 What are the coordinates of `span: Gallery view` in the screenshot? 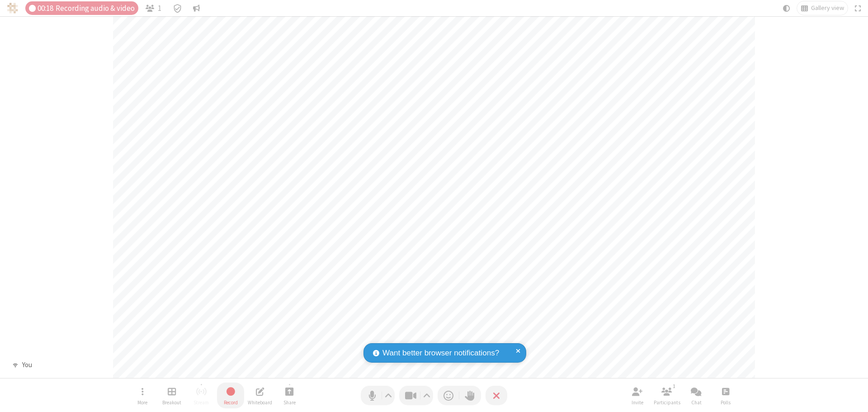 It's located at (827, 8).